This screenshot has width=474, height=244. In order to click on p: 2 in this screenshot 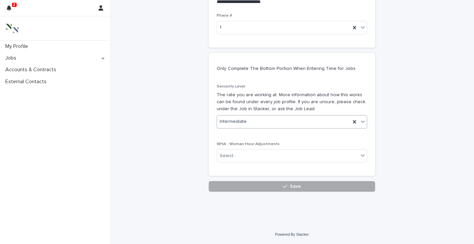, I will do `click(14, 5)`.